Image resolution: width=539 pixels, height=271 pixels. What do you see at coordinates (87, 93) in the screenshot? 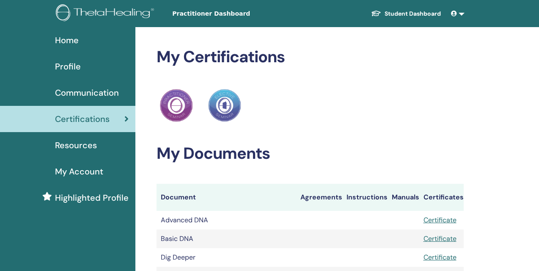
I see `span: Communication` at bounding box center [87, 93].